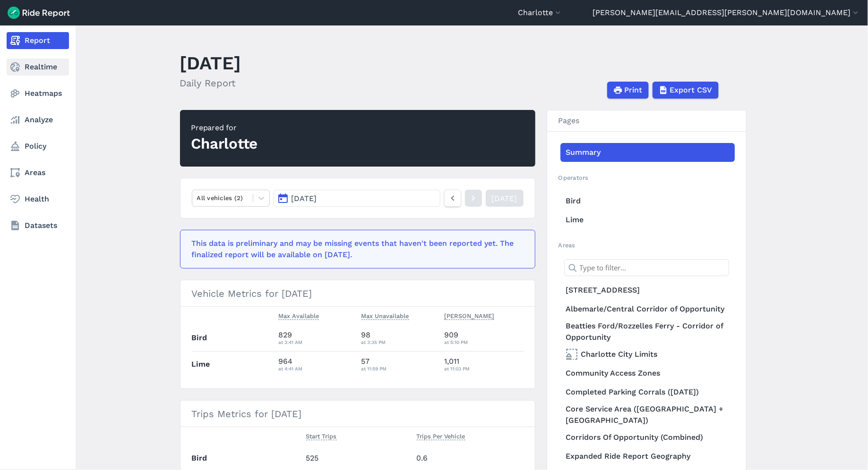 The height and width of the screenshot is (470, 868). I want to click on a: Albemarle/Central Corridor of Opportunity, so click(647, 309).